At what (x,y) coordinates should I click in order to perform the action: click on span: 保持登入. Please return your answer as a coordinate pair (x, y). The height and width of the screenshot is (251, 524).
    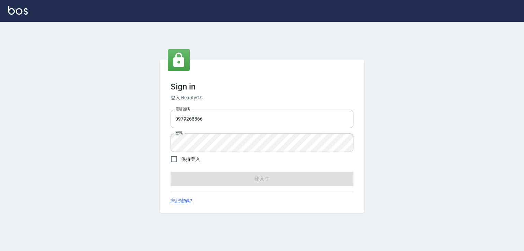
    Looking at the image, I should click on (191, 159).